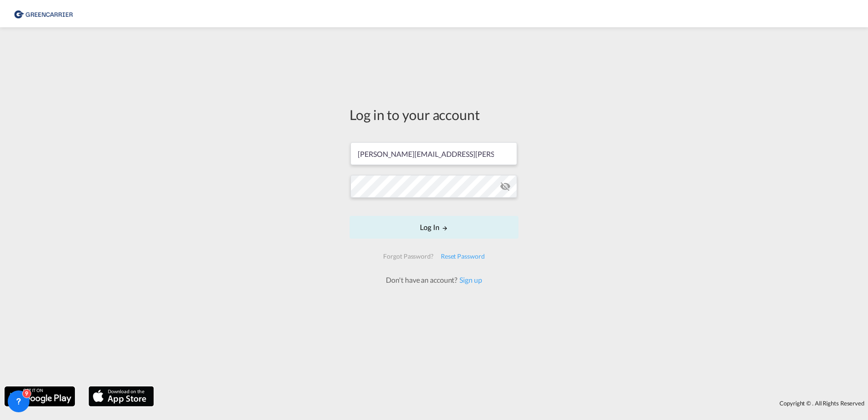 This screenshot has width=868, height=420. What do you see at coordinates (121, 396) in the screenshot?
I see `img: apple.png` at bounding box center [121, 396].